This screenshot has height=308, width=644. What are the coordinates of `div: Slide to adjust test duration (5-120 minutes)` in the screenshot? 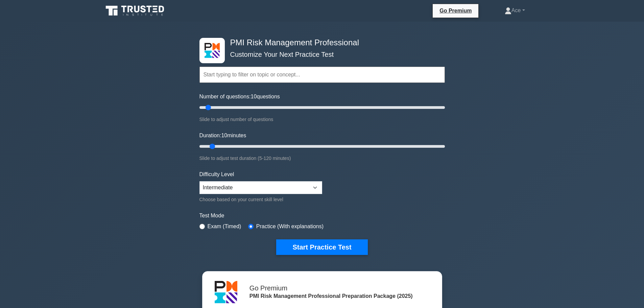 It's located at (322, 158).